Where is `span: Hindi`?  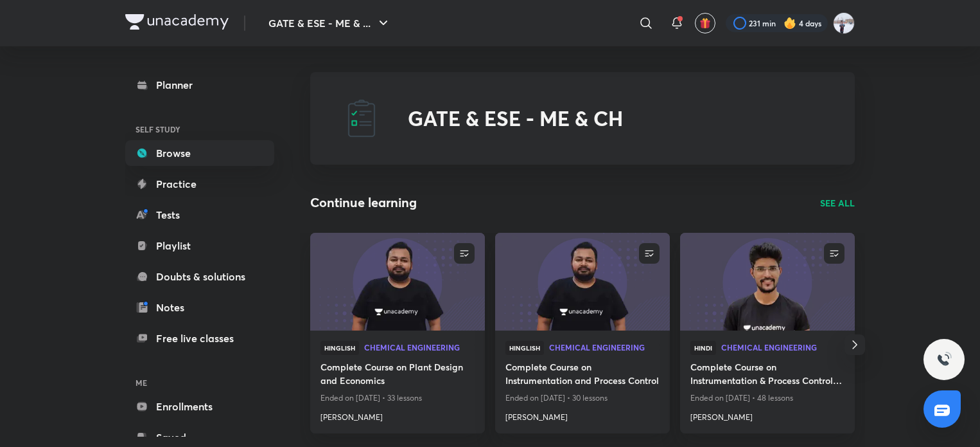 span: Hindi is located at coordinates (703, 348).